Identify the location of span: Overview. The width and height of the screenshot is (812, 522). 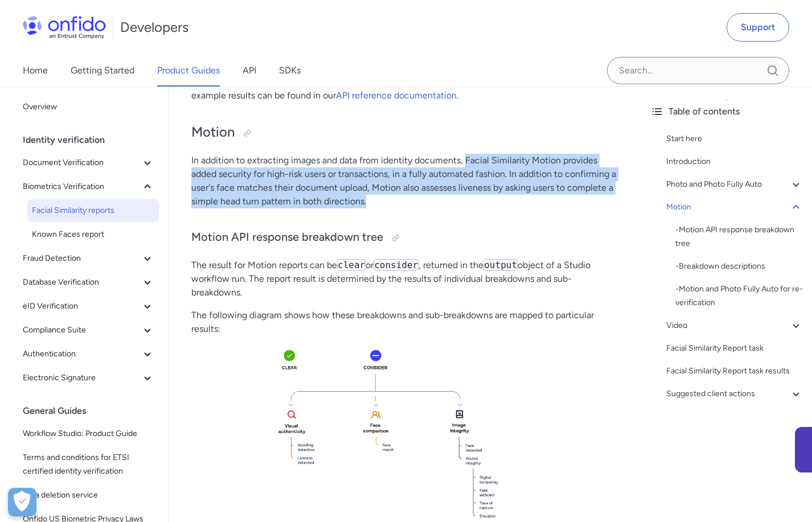
(88, 107).